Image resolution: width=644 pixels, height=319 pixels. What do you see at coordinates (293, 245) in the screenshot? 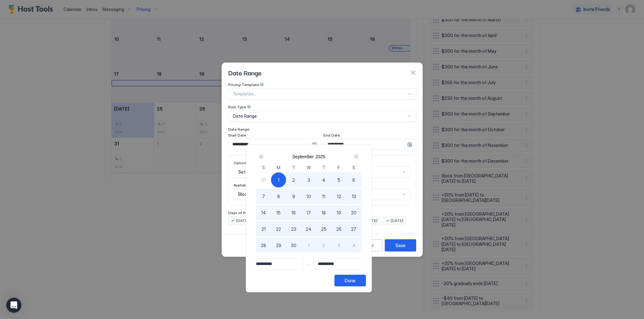
I see `span: 30` at bounding box center [293, 245].